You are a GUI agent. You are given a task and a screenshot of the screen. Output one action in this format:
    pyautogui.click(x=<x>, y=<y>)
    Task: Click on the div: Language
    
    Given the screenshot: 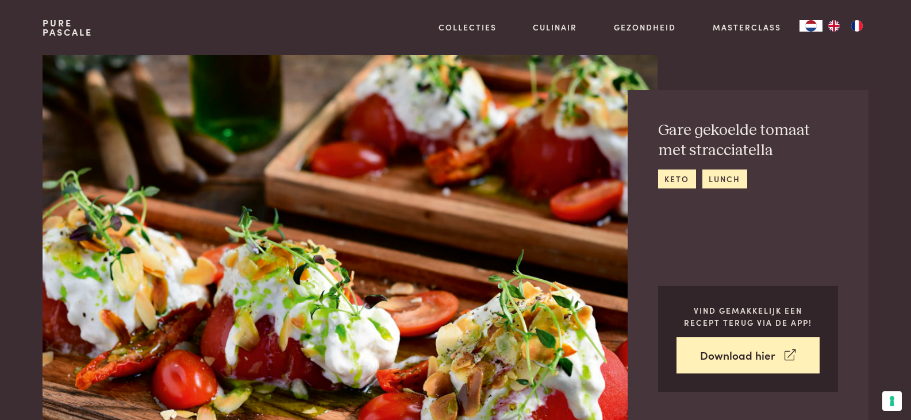 What is the action you would take?
    pyautogui.click(x=811, y=26)
    